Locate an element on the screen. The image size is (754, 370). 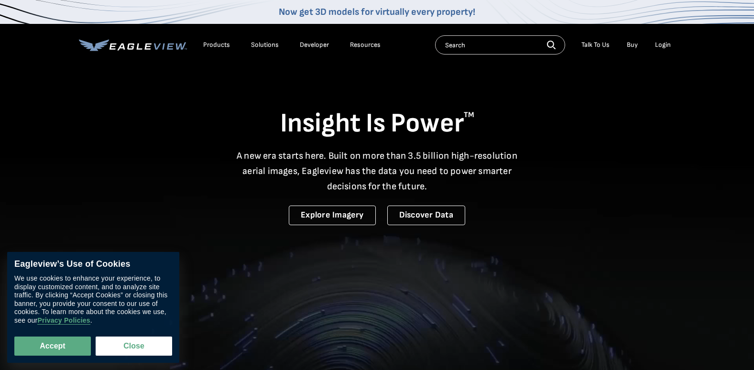
div: Talk To Us is located at coordinates (595, 45).